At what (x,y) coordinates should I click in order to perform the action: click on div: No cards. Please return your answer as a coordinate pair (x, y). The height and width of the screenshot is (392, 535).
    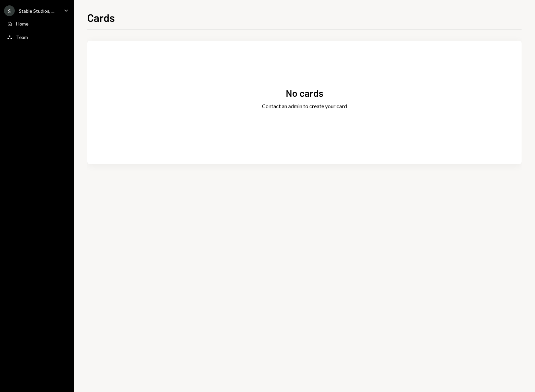
    Looking at the image, I should click on (305, 93).